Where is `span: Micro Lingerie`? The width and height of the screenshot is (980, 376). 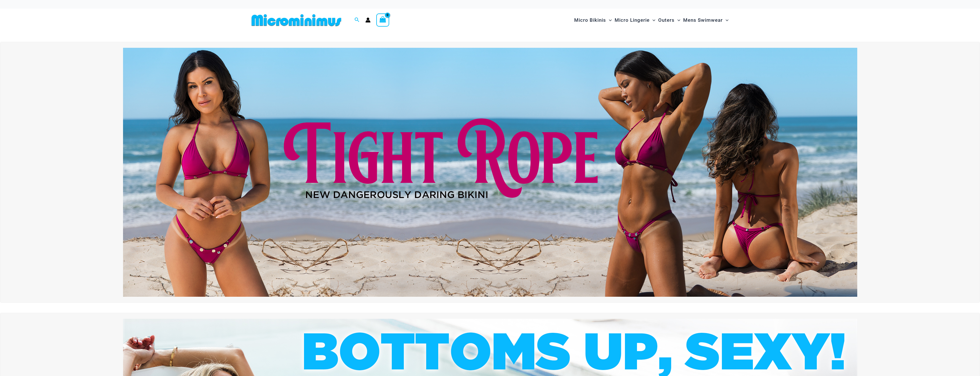
span: Micro Lingerie is located at coordinates (632, 20).